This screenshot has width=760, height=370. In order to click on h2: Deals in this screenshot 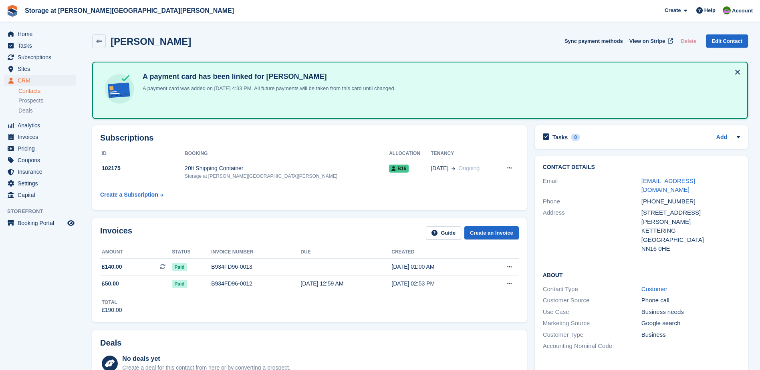, I will do `click(111, 343)`.